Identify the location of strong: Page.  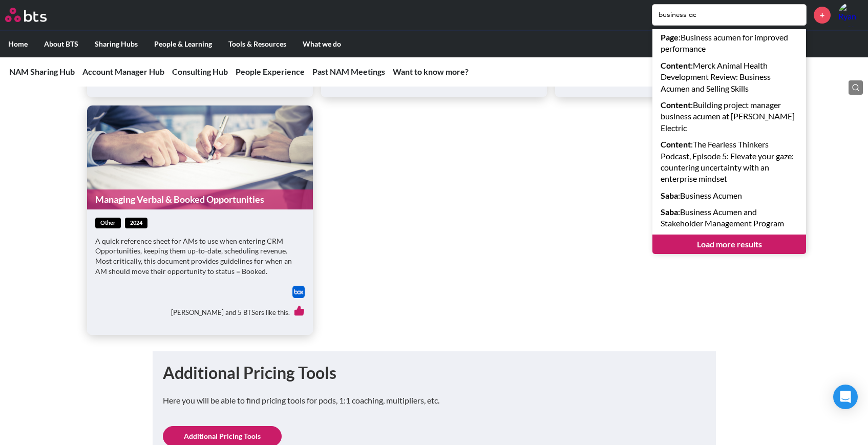
(669, 37).